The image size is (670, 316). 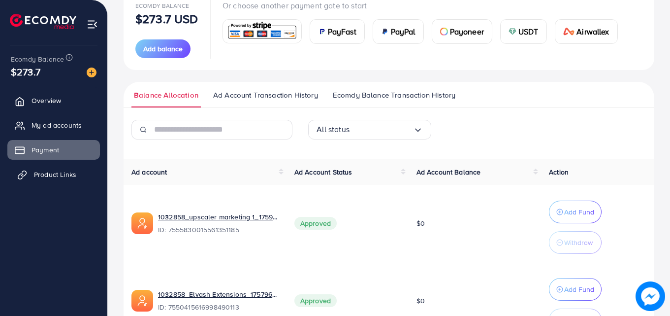 I want to click on span: $273.7, so click(x=26, y=71).